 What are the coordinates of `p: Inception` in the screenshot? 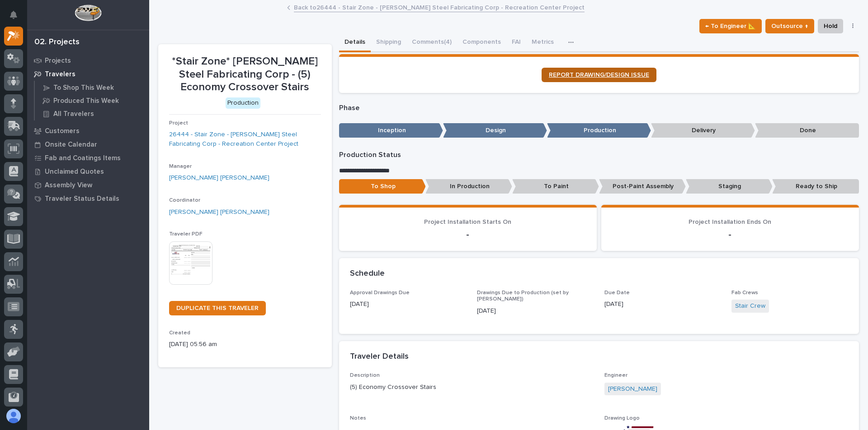 It's located at (391, 131).